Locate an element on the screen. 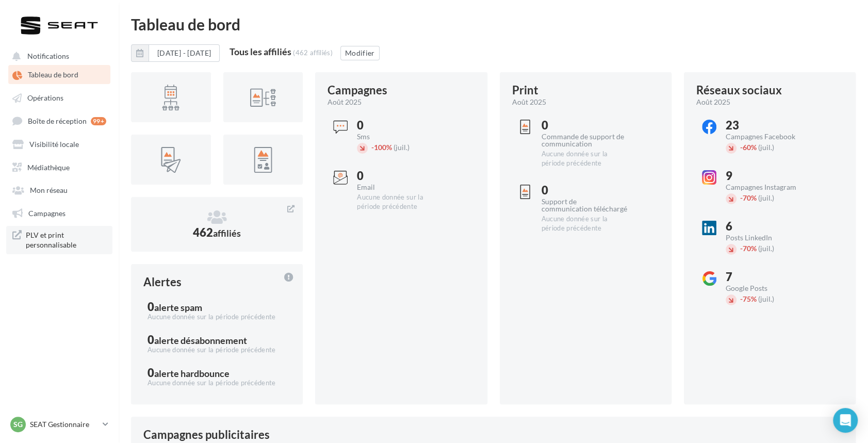 This screenshot has width=868, height=443. div: (462 affiliés) is located at coordinates (313, 53).